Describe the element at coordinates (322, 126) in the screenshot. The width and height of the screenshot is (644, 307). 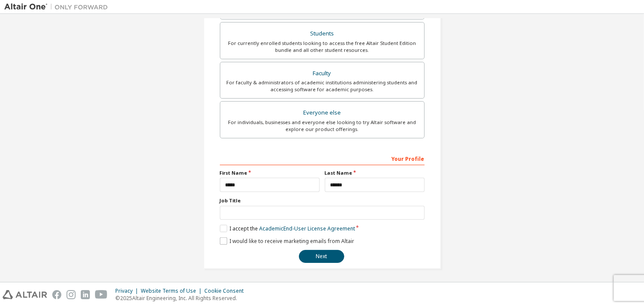
I see `div: For individuals, businesses and everyone else looking to try Altair software and explore our prod...` at that location.